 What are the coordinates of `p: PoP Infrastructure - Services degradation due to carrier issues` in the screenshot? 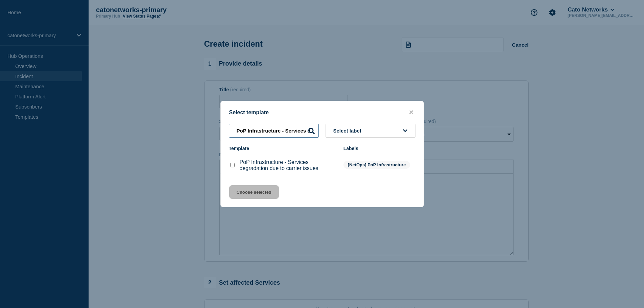 It's located at (288, 166).